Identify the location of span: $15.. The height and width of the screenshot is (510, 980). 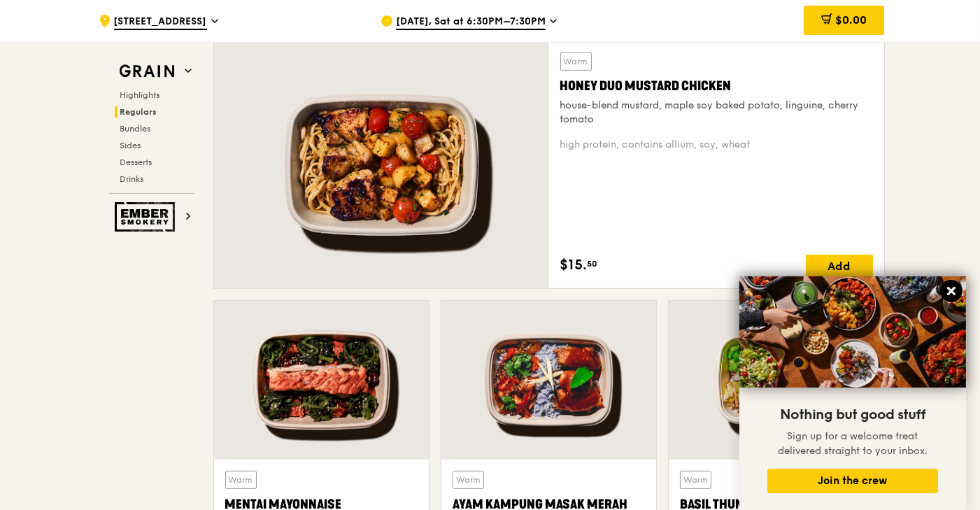
(573, 265).